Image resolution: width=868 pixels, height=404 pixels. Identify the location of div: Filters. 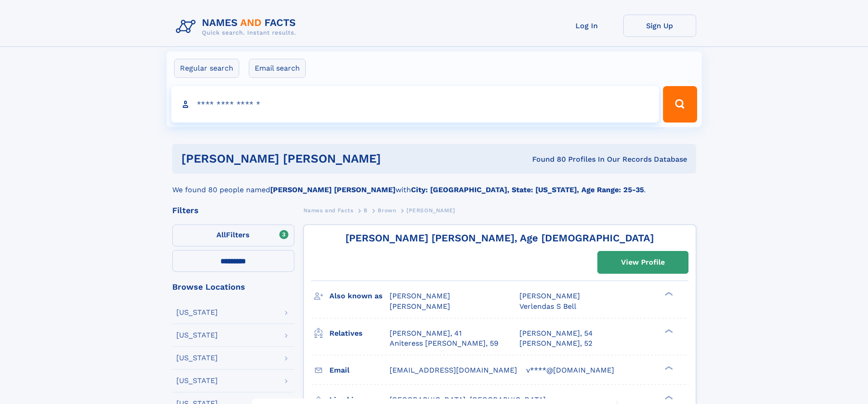
(233, 210).